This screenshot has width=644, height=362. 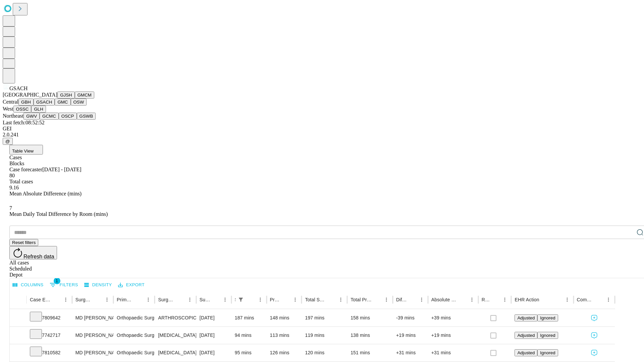 What do you see at coordinates (284, 353) in the screenshot?
I see `div: 126 mins` at bounding box center [284, 353].